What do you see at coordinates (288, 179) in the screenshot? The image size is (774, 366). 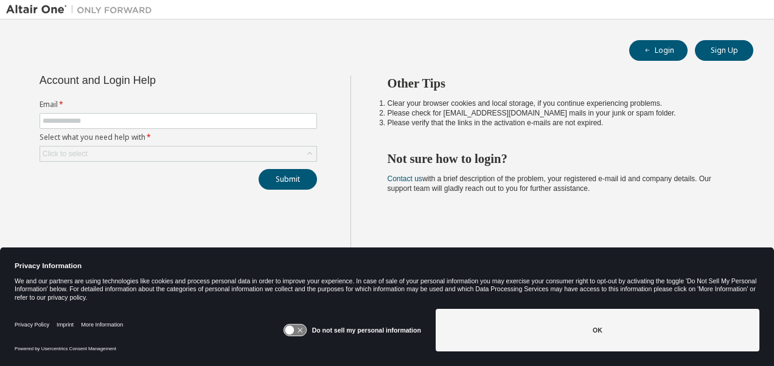 I see `button: Submit` at bounding box center [288, 179].